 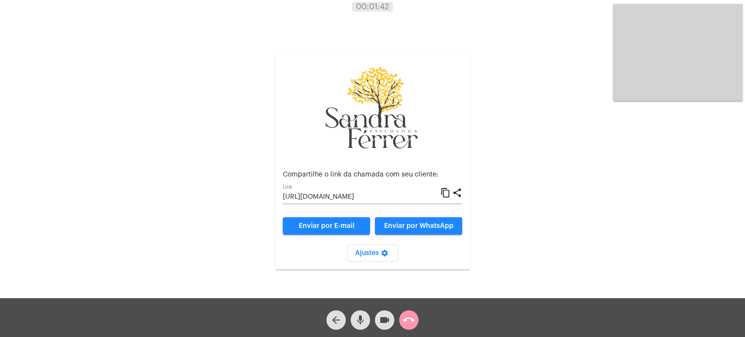 What do you see at coordinates (419, 226) in the screenshot?
I see `span: Enviar por WhatsApp` at bounding box center [419, 226].